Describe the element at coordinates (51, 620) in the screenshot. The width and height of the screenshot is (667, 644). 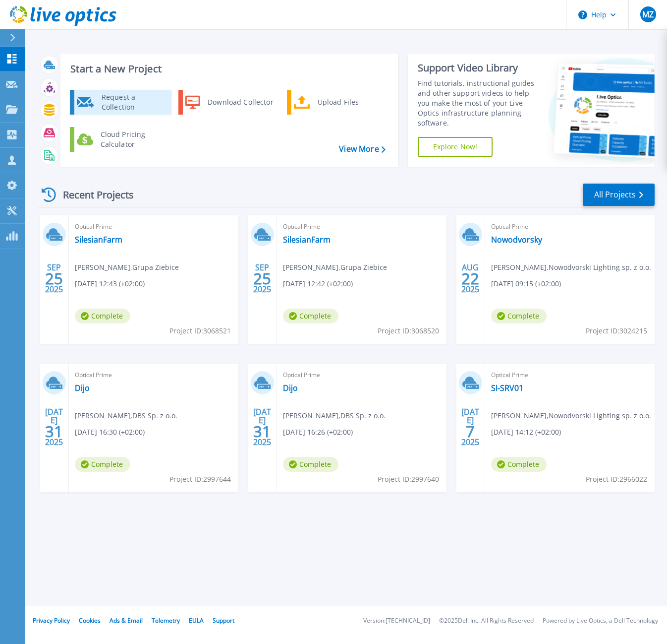
I see `a: Privacy Policy` at that location.